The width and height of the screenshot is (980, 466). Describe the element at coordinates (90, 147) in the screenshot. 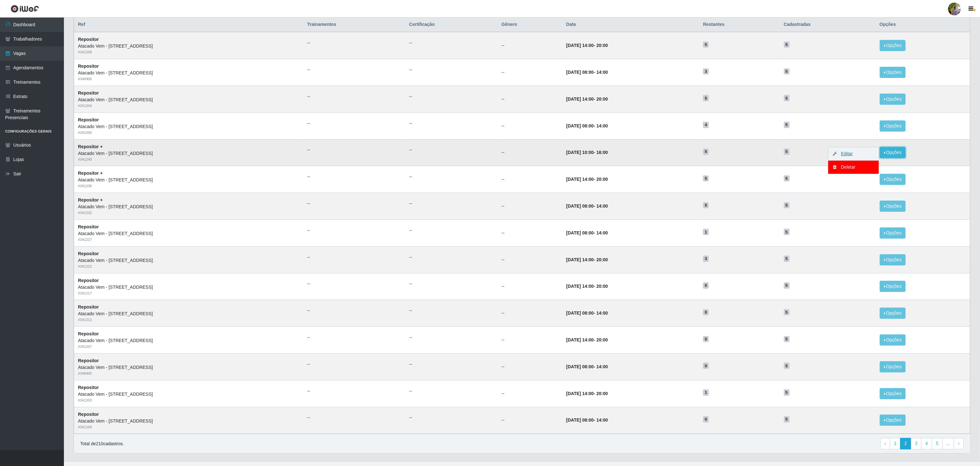

I see `strong: Repositor +` at that location.